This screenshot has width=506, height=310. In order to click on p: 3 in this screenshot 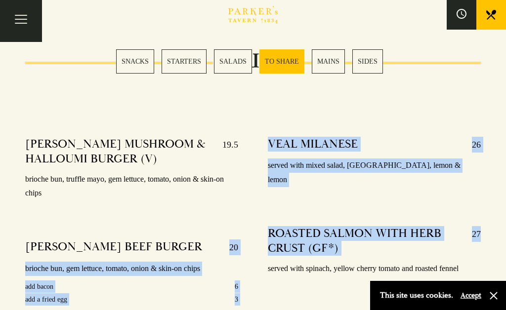, I will do `click(236, 299)`.